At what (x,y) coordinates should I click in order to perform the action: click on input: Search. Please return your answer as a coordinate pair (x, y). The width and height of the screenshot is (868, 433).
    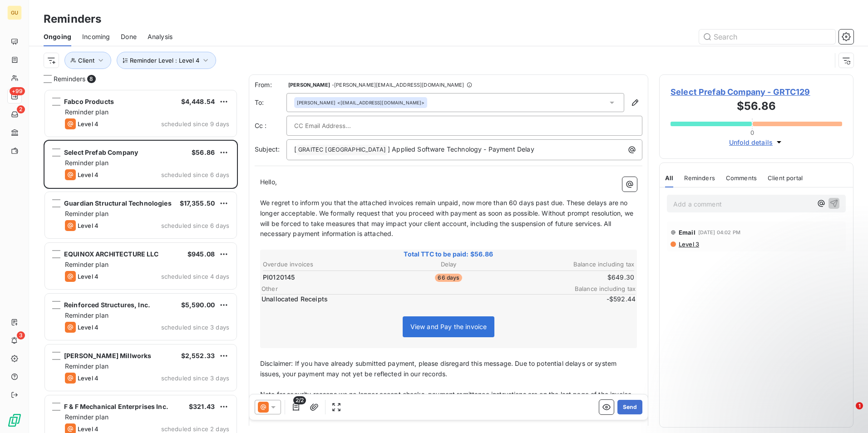
    Looking at the image, I should click on (767, 37).